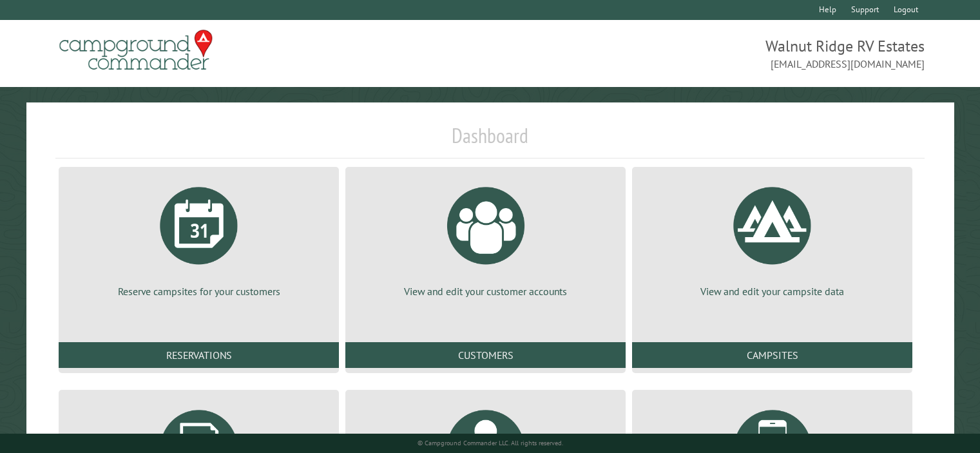  Describe the element at coordinates (198, 237) in the screenshot. I see `a: Reserve campsites for your customers` at that location.